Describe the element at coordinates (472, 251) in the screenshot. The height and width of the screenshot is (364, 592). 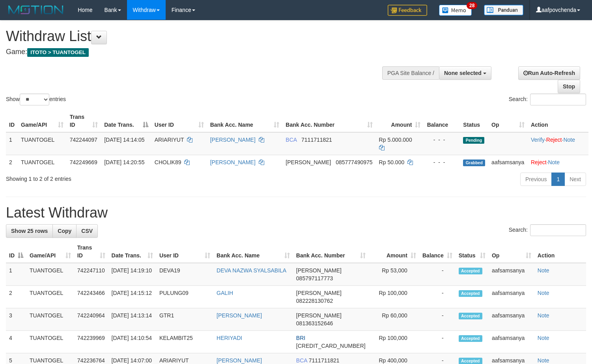
I see `th: Status: activate to sort column ascending` at that location.